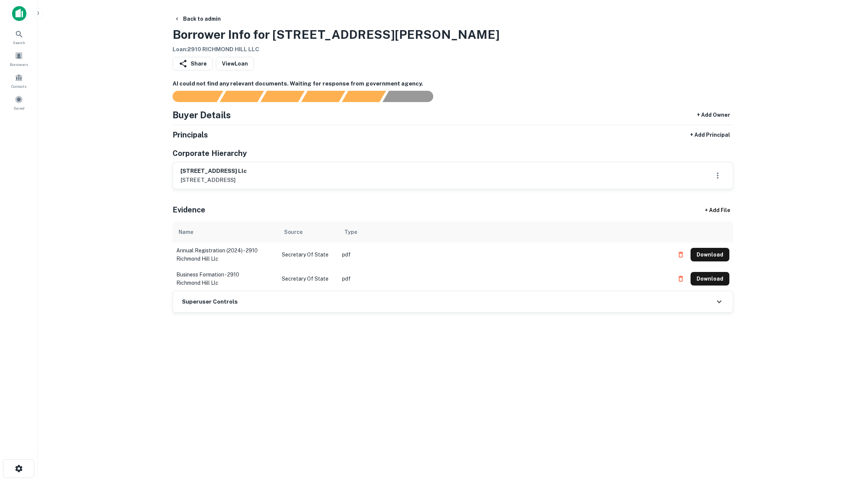 The width and height of the screenshot is (868, 481). What do you see at coordinates (453, 84) in the screenshot?
I see `h6: AI could not find any relevant documents. Waiting for response from government agency.` at bounding box center [453, 84].